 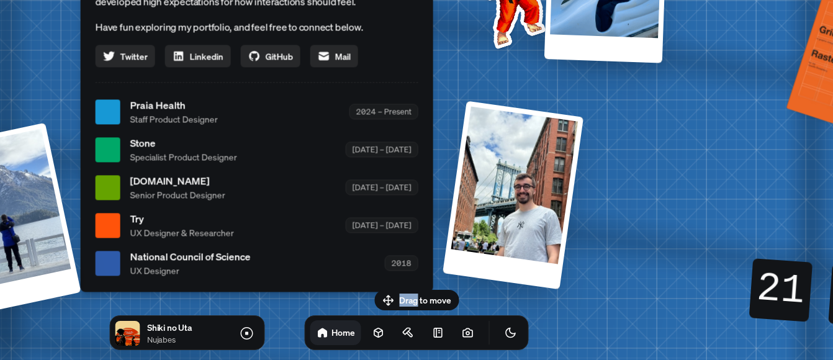 I want to click on span: GitHub, so click(x=279, y=56).